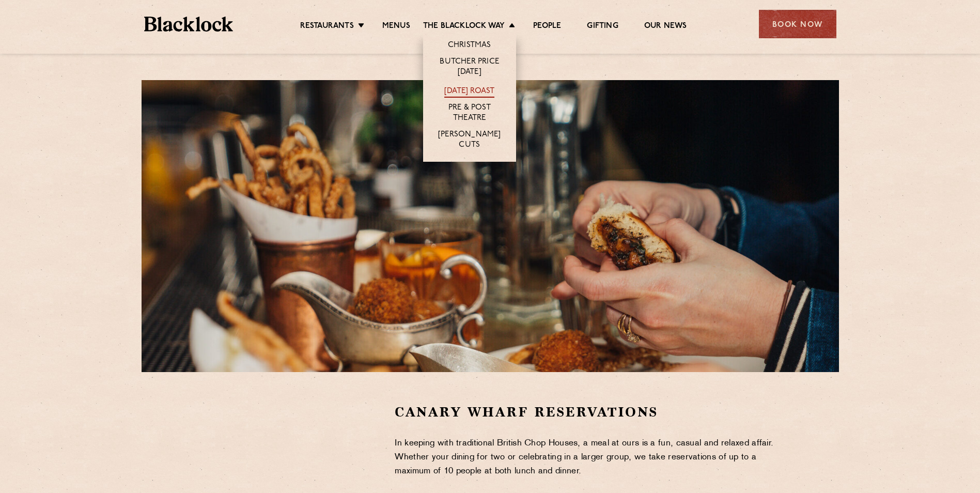 This screenshot has height=493, width=980. What do you see at coordinates (470, 46) in the screenshot?
I see `a: Christmas` at bounding box center [470, 46].